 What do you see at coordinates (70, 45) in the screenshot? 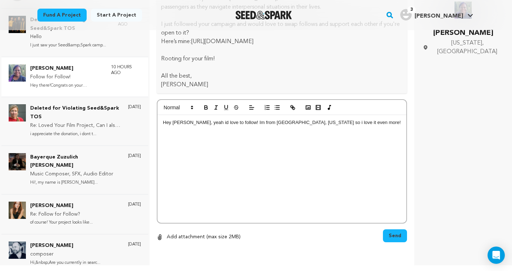
I see `p: I just saw your Seed&amp;Spark camp...` at bounding box center [70, 45].